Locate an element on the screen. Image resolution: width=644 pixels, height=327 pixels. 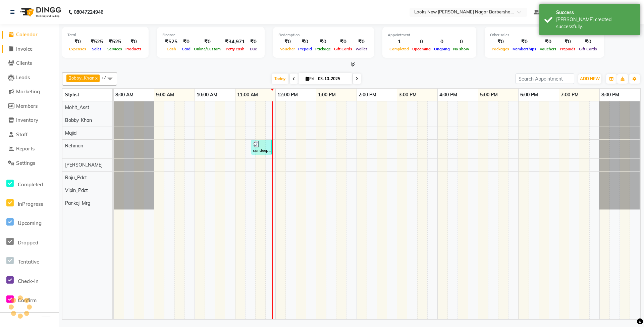
div: Other sales is located at coordinates (544, 35).